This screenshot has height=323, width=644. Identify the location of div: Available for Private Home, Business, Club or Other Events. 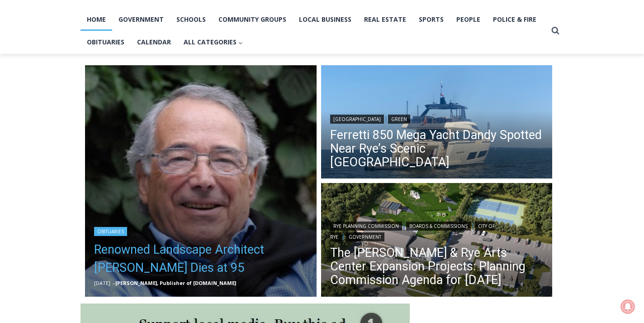
(141, 20).